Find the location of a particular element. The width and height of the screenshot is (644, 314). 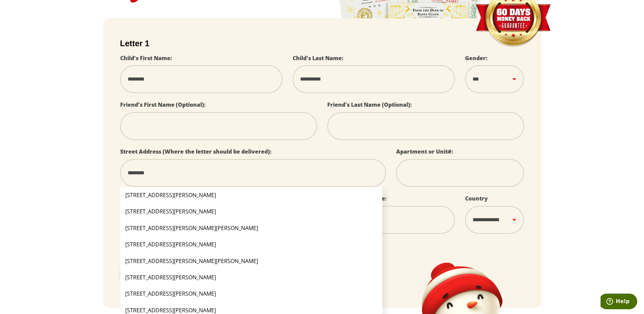

label: Friend's First Name (Optional): is located at coordinates (163, 105).